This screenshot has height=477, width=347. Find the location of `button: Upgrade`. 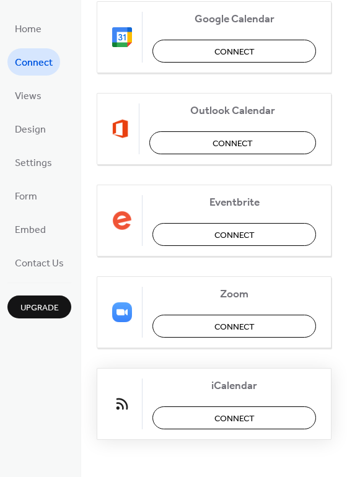

button: Upgrade is located at coordinates (39, 307).